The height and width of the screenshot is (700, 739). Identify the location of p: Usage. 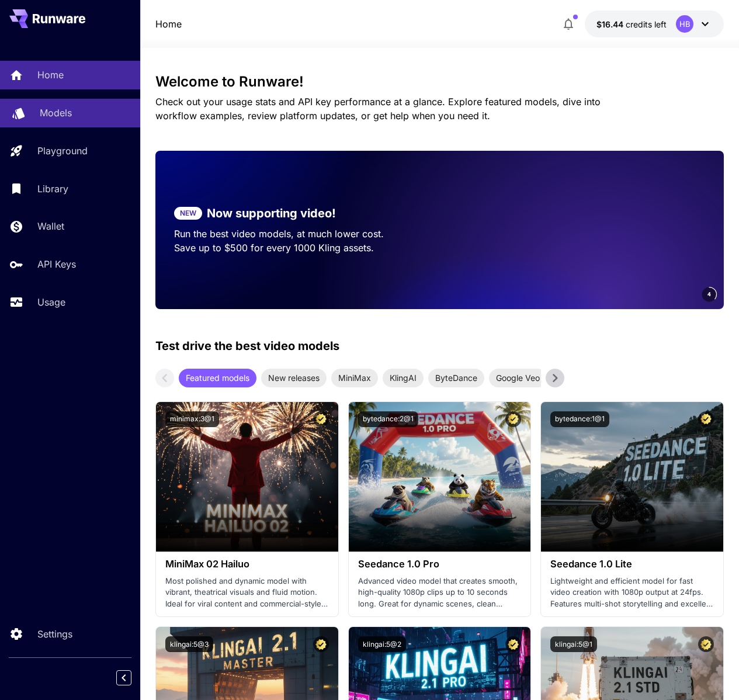
(51, 302).